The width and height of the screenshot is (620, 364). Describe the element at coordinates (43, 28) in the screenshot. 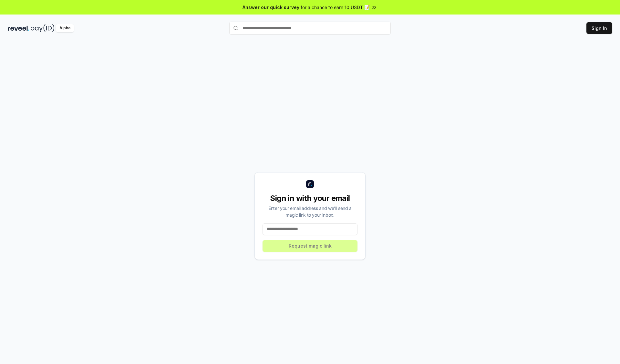

I see `img: pay_id` at that location.